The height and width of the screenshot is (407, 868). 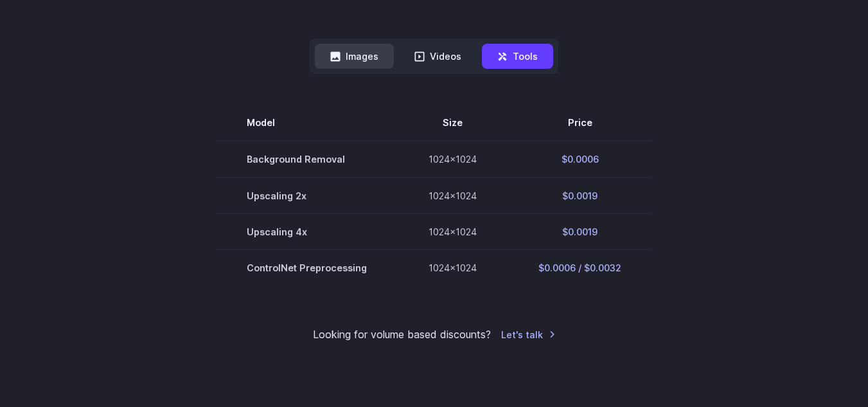 I want to click on td: Upscaling 2x, so click(x=306, y=195).